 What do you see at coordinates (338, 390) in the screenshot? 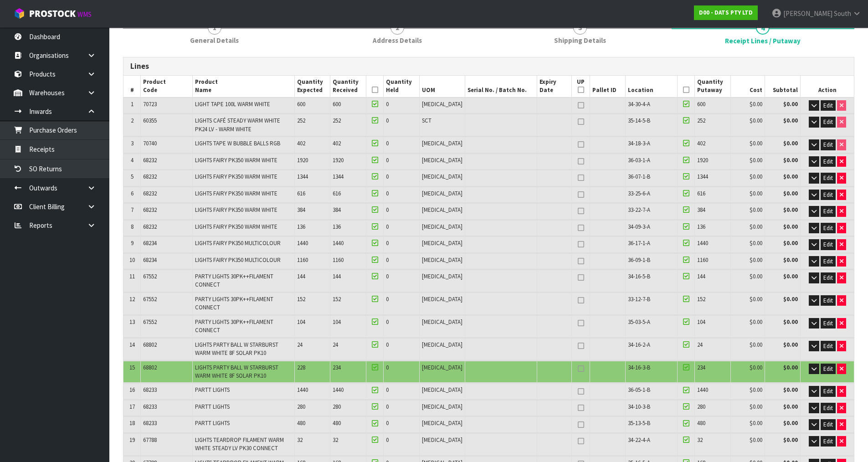
I see `span: 1440` at bounding box center [338, 390].